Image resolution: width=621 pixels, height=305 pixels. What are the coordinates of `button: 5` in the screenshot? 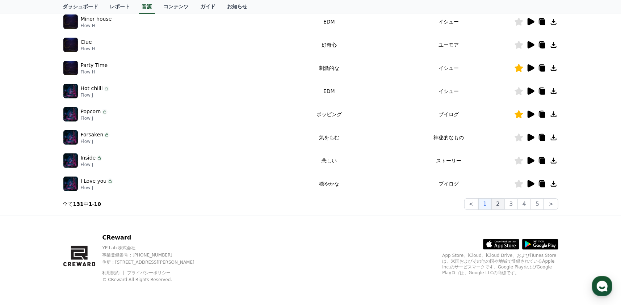 It's located at (538, 204).